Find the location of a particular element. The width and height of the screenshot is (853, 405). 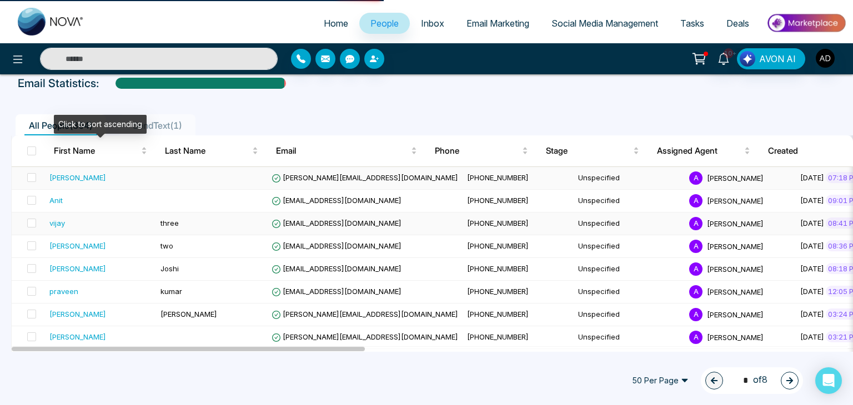

span: Stage is located at coordinates (588, 151).